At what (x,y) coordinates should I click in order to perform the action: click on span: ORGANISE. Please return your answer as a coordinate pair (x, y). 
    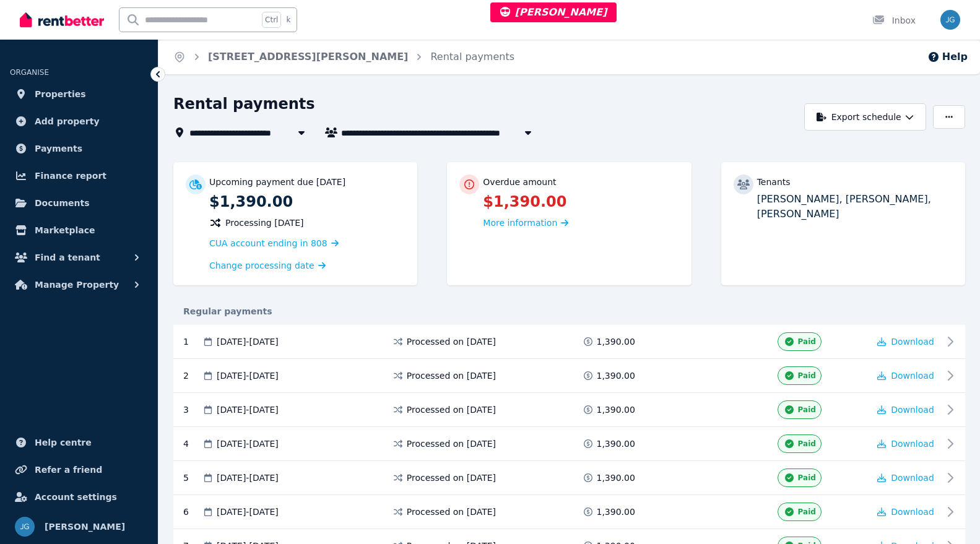
    Looking at the image, I should click on (29, 72).